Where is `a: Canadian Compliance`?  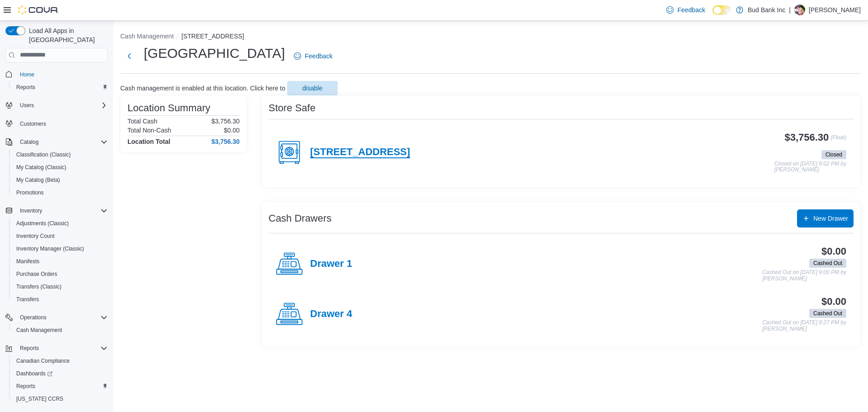 a: Canadian Compliance is located at coordinates (43, 361).